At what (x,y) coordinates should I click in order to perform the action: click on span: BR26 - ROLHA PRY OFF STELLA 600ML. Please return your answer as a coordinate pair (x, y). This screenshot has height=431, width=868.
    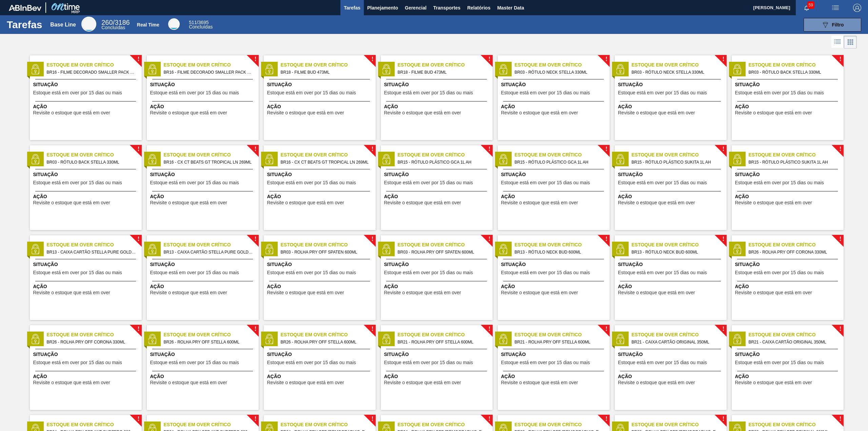
    Looking at the image, I should click on (326, 342).